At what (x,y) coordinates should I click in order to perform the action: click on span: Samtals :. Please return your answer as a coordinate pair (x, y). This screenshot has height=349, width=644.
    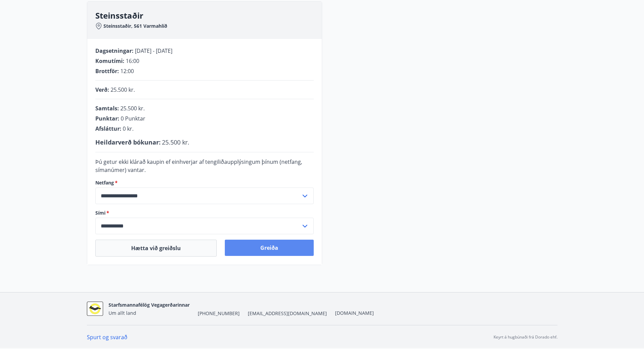
    Looking at the image, I should click on (107, 108).